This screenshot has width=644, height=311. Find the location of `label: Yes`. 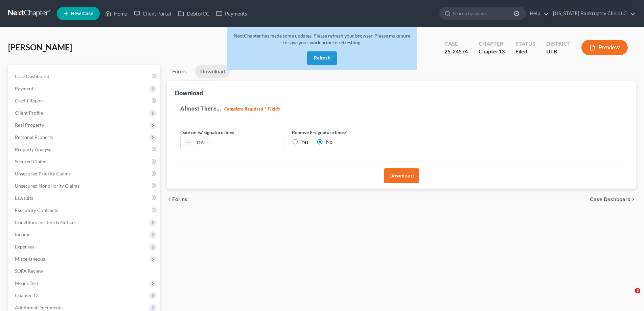

label: Yes is located at coordinates (305, 142).